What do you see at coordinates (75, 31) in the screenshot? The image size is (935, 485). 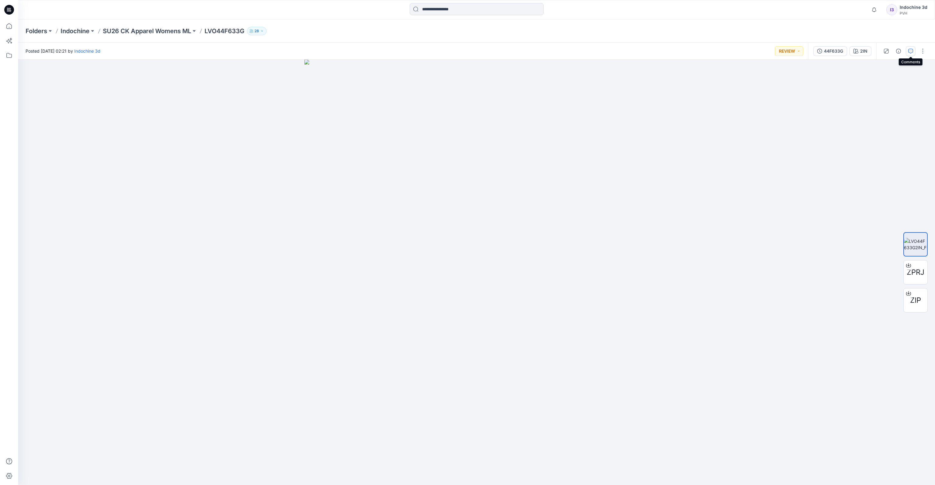 I see `p: Indochine` at bounding box center [75, 31].